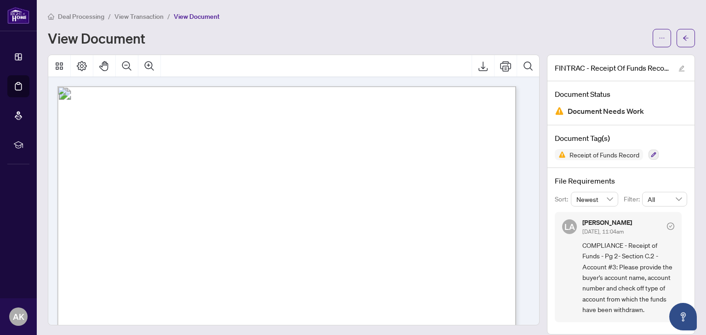 The width and height of the screenshot is (706, 335). I want to click on span: check-circle, so click(670, 227).